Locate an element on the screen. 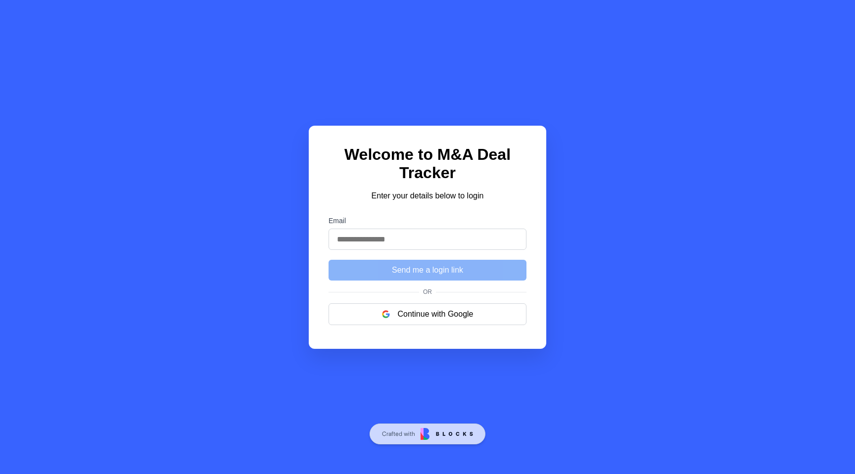 The width and height of the screenshot is (855, 474). button: Continue with Google is located at coordinates (428, 314).